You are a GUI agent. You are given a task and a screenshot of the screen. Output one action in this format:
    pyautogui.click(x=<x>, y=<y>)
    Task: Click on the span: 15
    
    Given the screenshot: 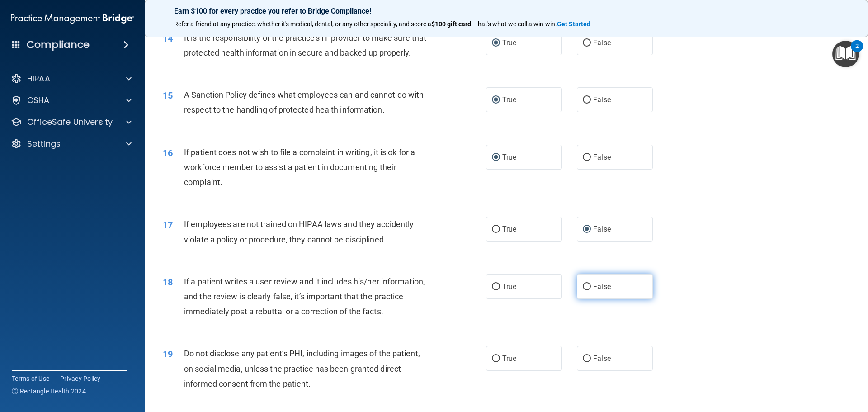 What is the action you would take?
    pyautogui.click(x=167, y=95)
    